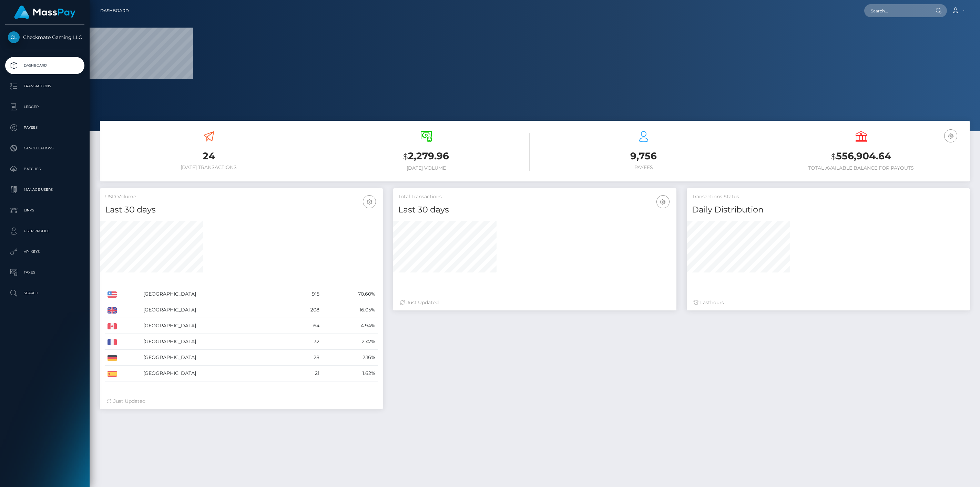  What do you see at coordinates (45, 86) in the screenshot?
I see `p: Transactions` at bounding box center [45, 86].